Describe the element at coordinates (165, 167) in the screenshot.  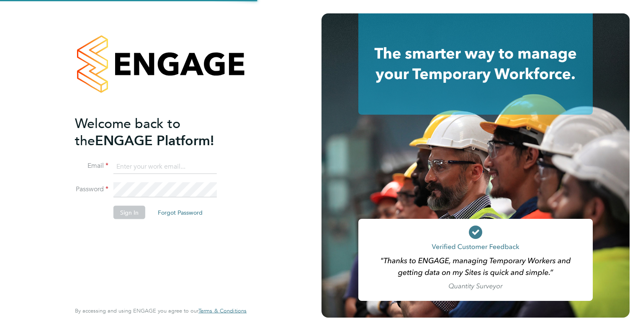
I see `input: Enter your work email...` at that location.